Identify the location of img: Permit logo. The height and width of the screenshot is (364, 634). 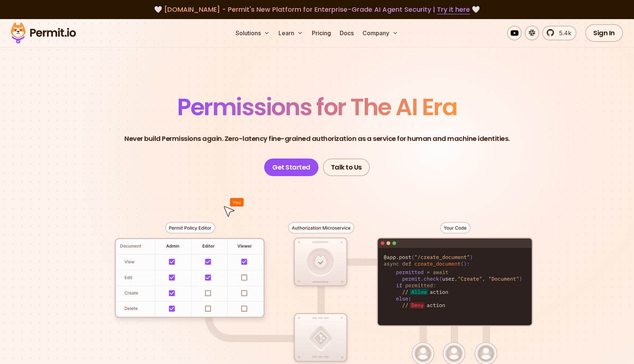
(44, 33).